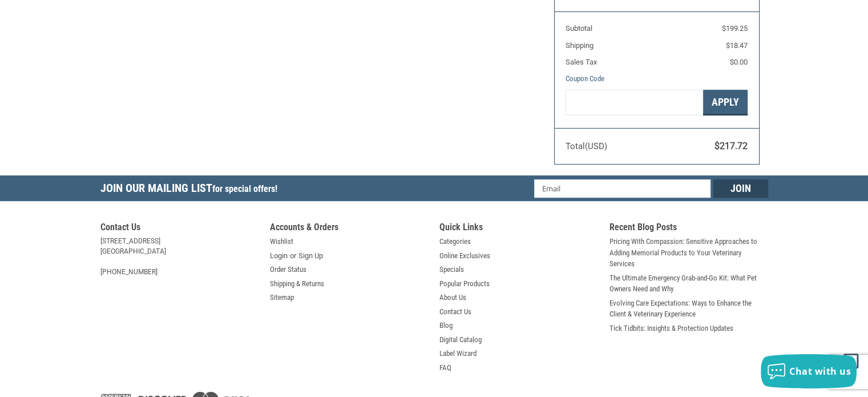 The image size is (868, 397). What do you see at coordinates (586, 146) in the screenshot?
I see `span: Total (USD)` at bounding box center [586, 146].